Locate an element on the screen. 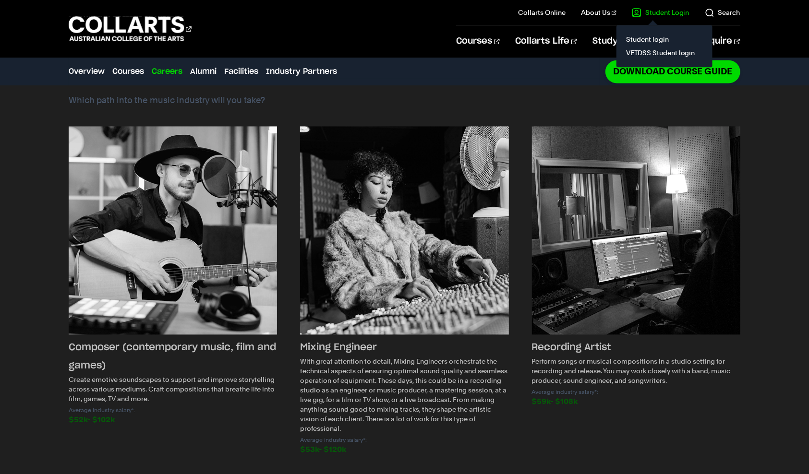  div: $59k- $108k is located at coordinates (636, 402).